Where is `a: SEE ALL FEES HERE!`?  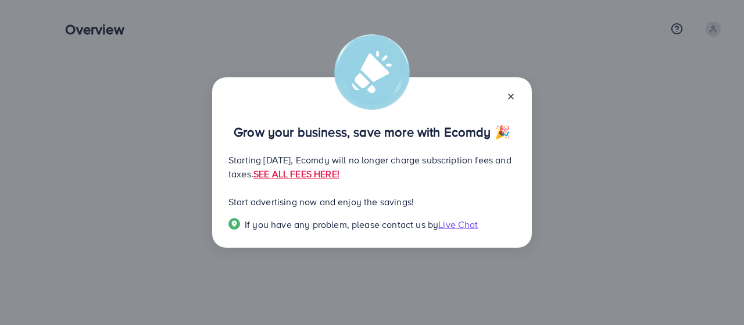
a: SEE ALL FEES HERE! is located at coordinates (296, 174).